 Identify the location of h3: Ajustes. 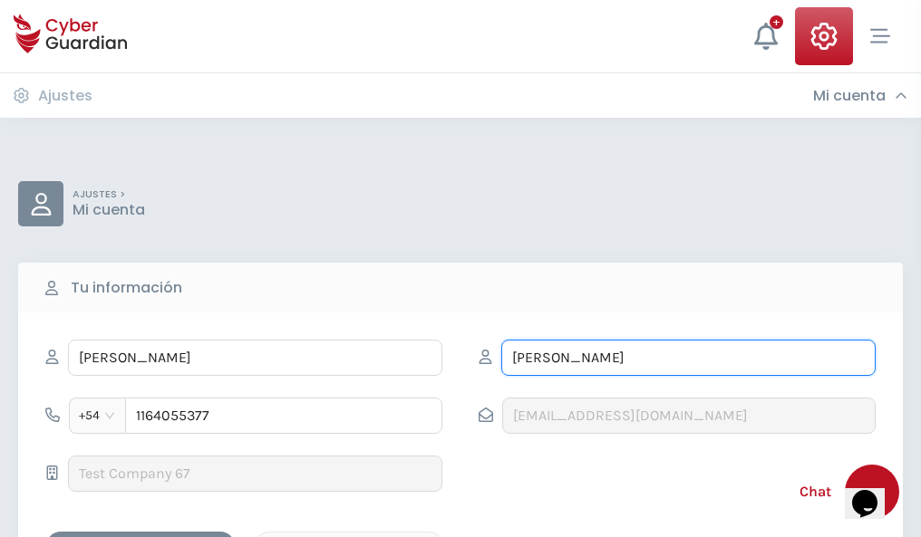
(65, 96).